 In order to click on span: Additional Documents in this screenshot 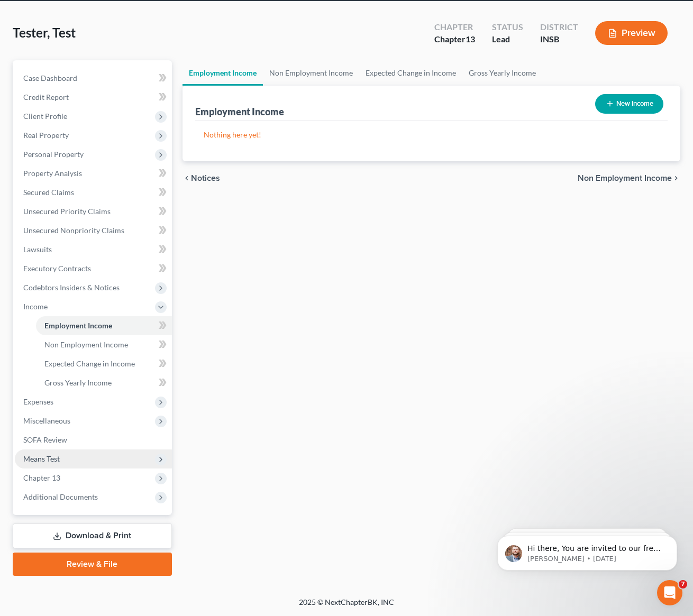, I will do `click(60, 497)`.